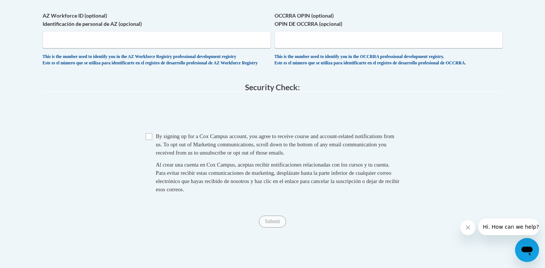 The width and height of the screenshot is (545, 268). Describe the element at coordinates (278, 177) in the screenshot. I see `span: Al crear una cuenta en Cox Campus, aceptas recibir notificaciones relacionadas con los cursos y t...` at that location.